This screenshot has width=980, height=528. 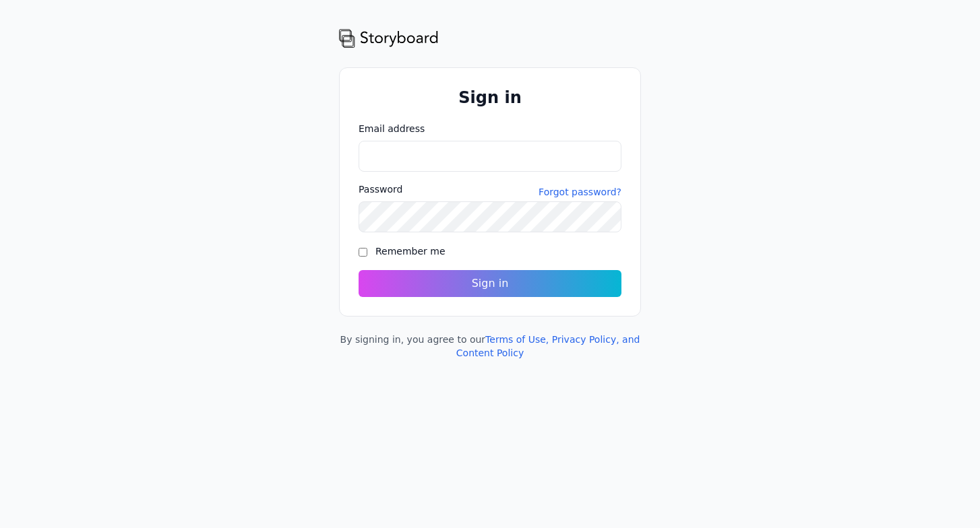 What do you see at coordinates (389, 38) in the screenshot?
I see `img: storyboard` at bounding box center [389, 38].